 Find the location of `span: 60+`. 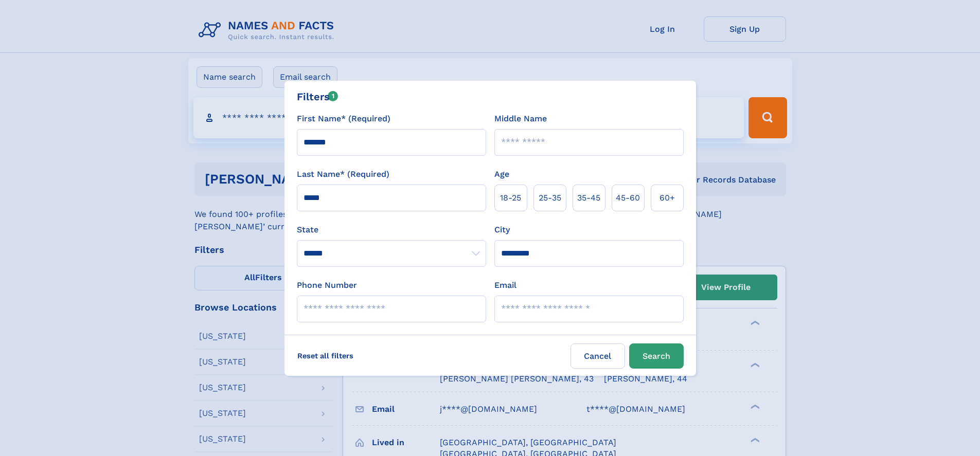

span: 60+ is located at coordinates (667, 198).